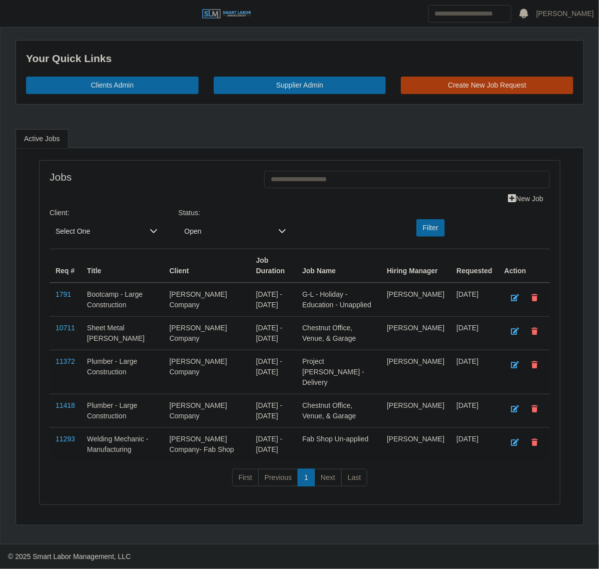  I want to click on a: New Job, so click(526, 199).